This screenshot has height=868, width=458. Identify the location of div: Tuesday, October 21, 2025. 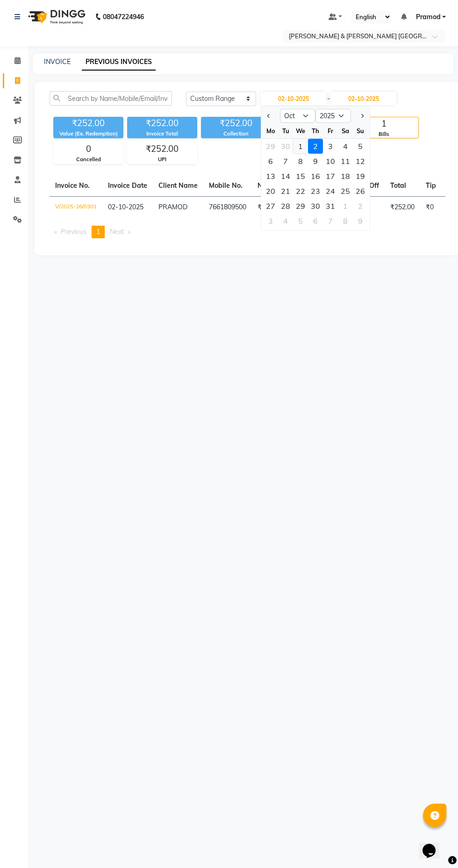
(285, 191).